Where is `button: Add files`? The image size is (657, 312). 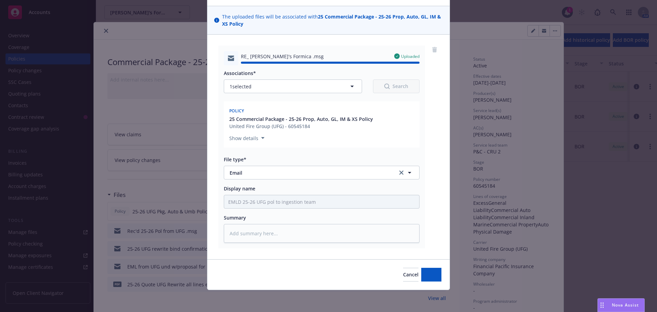 button: Add files is located at coordinates (431, 274).